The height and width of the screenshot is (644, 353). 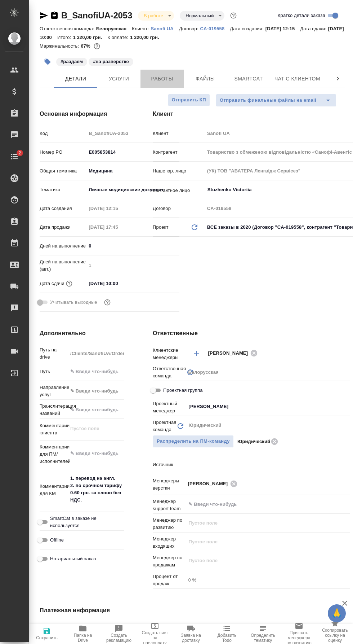 What do you see at coordinates (85, 522) in the screenshot?
I see `span: SmartCat в заказе не используется` at bounding box center [85, 522].